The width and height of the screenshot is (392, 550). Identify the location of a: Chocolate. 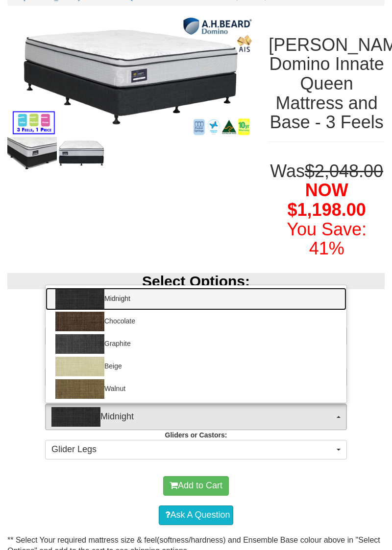
(196, 322).